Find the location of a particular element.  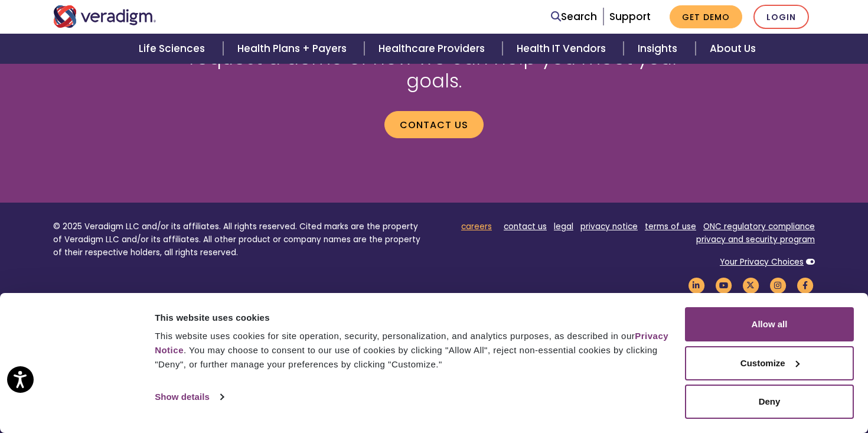

a: Veradigm Facebook Link is located at coordinates (805, 285).